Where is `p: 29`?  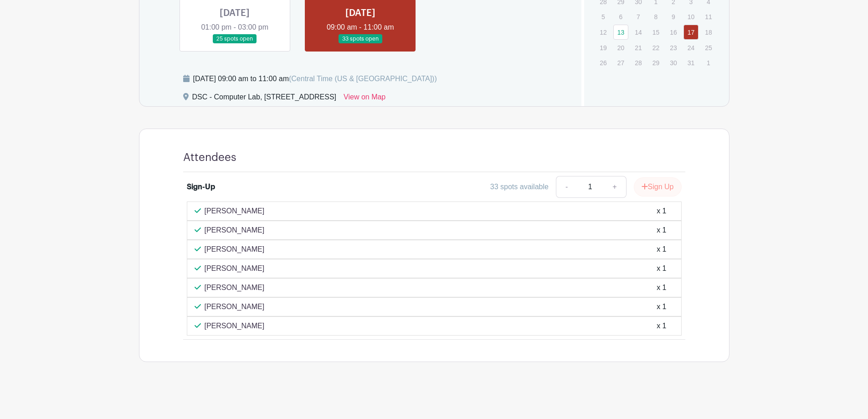 p: 29 is located at coordinates (656, 63).